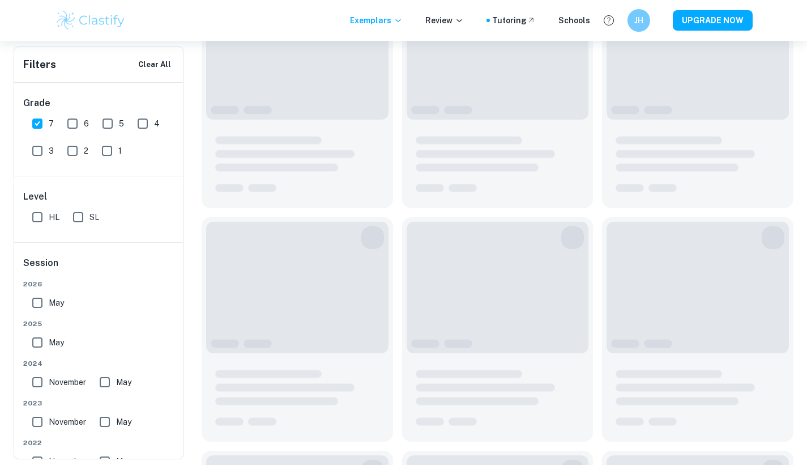 The image size is (807, 465). Describe the element at coordinates (121, 123) in the screenshot. I see `span: 5` at that location.